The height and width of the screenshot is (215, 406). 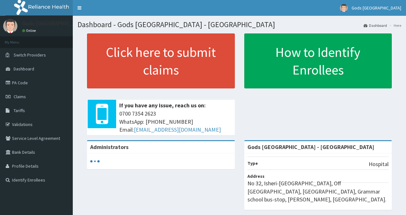 I want to click on b: Address, so click(x=256, y=176).